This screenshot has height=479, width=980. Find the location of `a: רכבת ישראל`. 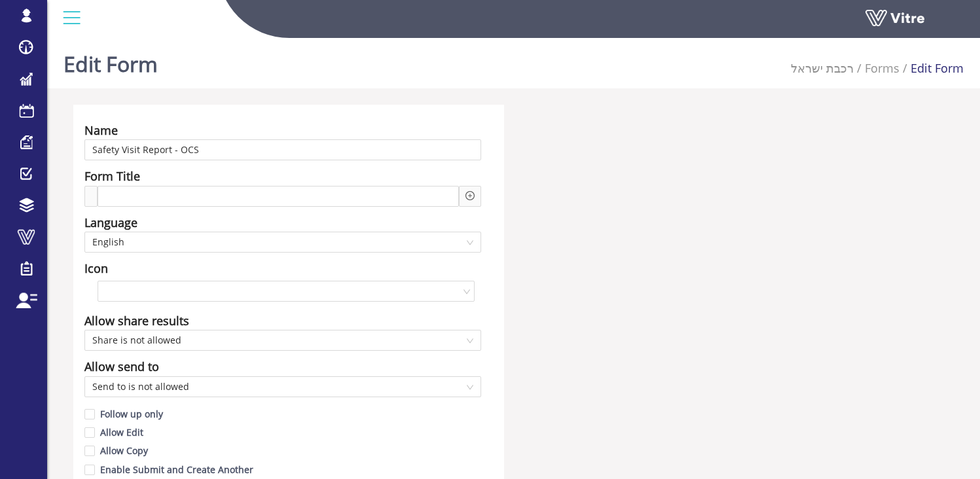

a: רכבת ישראל is located at coordinates (822, 68).